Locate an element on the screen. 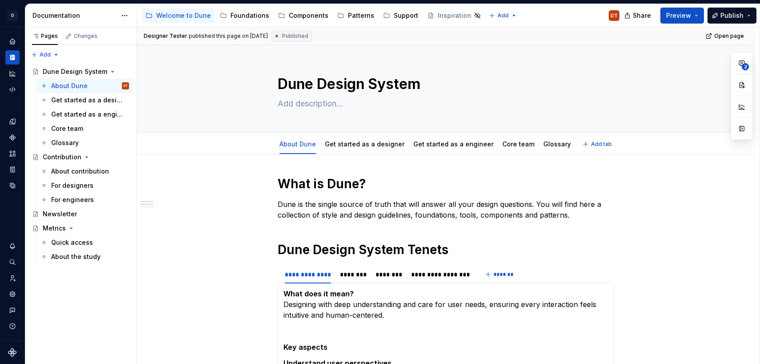 The width and height of the screenshot is (760, 364). div: Newsletter is located at coordinates (60, 214).